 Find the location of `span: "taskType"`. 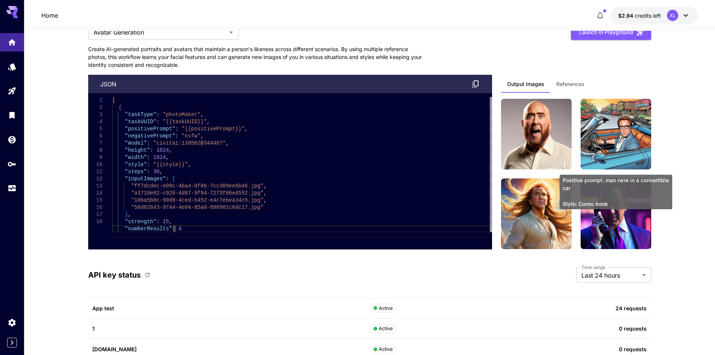

span: "taskType" is located at coordinates (140, 114).